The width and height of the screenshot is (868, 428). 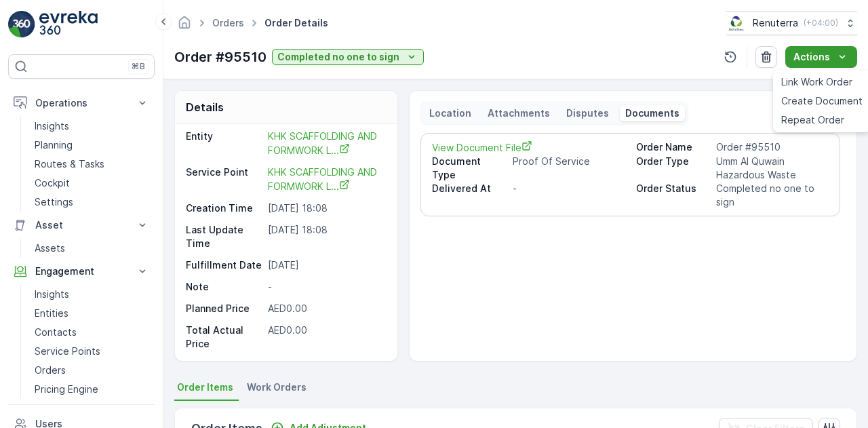 What do you see at coordinates (224, 337) in the screenshot?
I see `p: Total Actual Price` at bounding box center [224, 337].